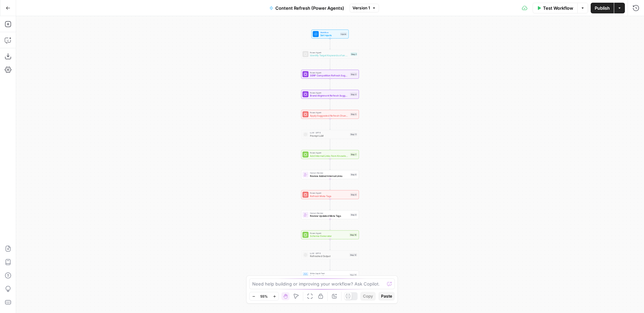  Describe the element at coordinates (329, 64) in the screenshot. I see `g: Edge from step_1 to step_2` at that location.